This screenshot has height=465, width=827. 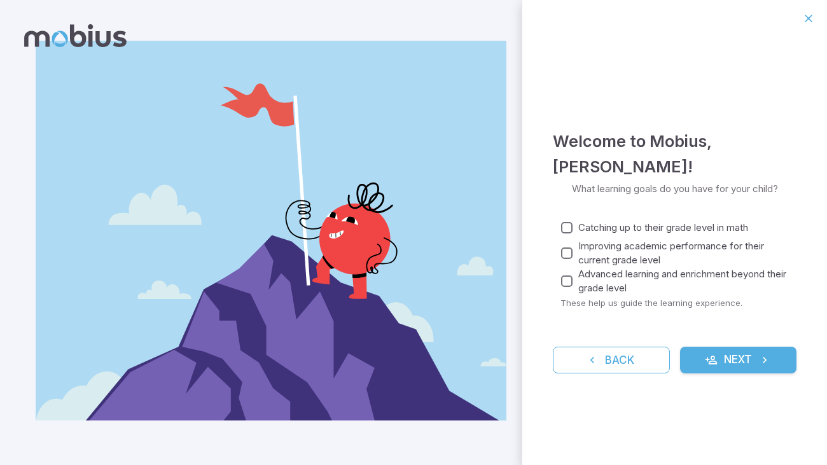 I want to click on button: Back, so click(x=611, y=360).